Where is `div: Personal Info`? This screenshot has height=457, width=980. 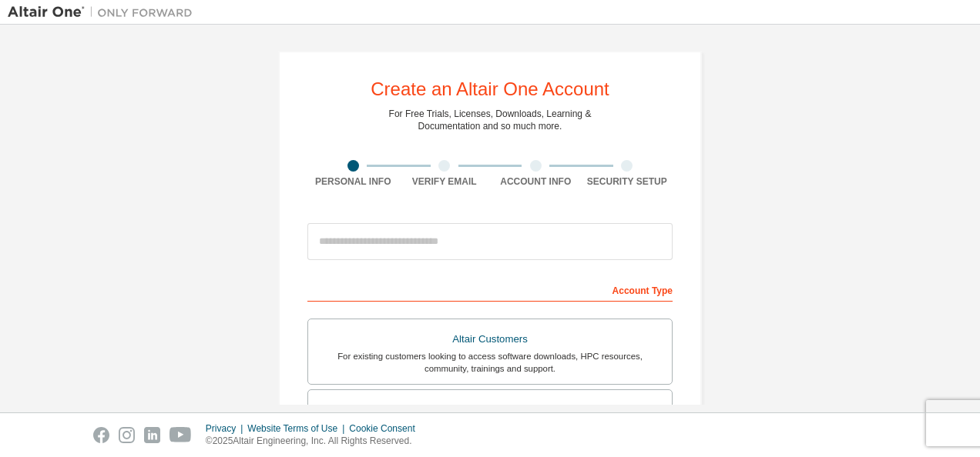 div: Personal Info is located at coordinates (353, 182).